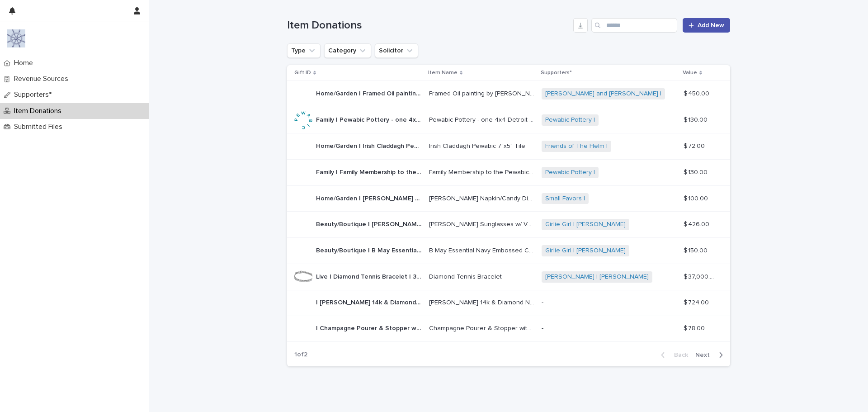 This screenshot has width=868, height=412. Describe the element at coordinates (482, 328) in the screenshot. I see `p: Champagne Pourer & Stopper with Cocktail Napkins and Coasters` at that location.